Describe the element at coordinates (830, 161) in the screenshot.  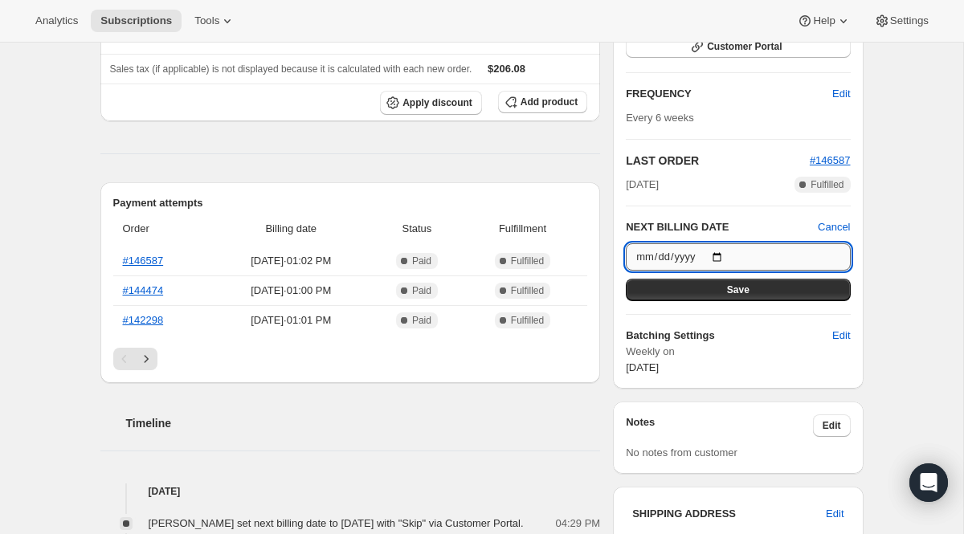
I see `button: #146587` at that location.